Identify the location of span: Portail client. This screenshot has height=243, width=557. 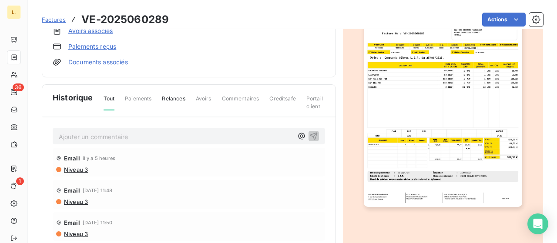
(316, 106).